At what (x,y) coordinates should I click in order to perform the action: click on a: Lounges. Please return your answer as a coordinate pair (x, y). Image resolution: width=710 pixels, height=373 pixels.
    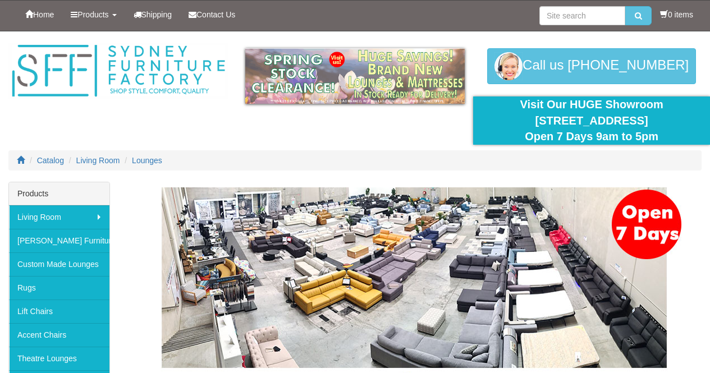
    Looking at the image, I should click on (147, 161).